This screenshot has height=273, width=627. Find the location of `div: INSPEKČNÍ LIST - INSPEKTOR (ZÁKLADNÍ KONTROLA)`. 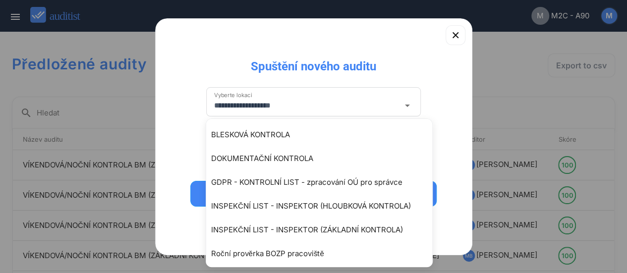

div: INSPEKČNÍ LIST - INSPEKTOR (ZÁKLADNÍ KONTROLA) is located at coordinates (324, 230).